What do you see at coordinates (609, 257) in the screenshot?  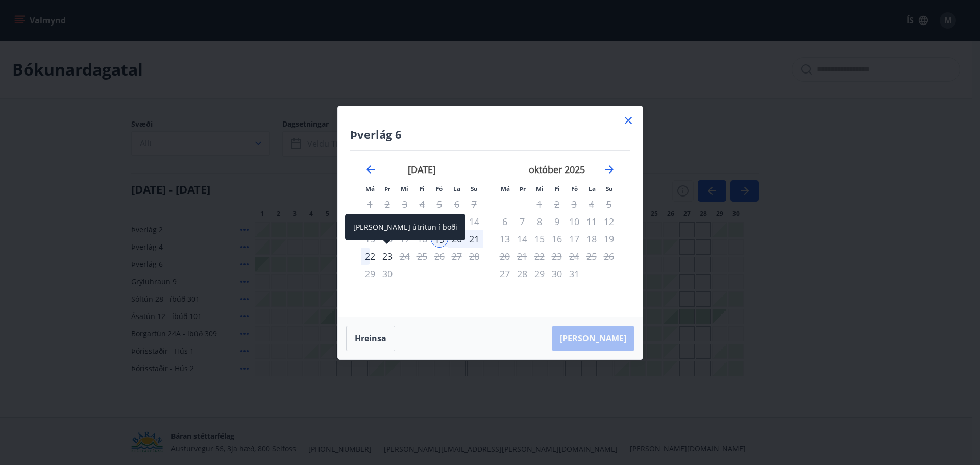 I see `td: Not available. sunnudagur, 26. október 2025` at bounding box center [609, 257].